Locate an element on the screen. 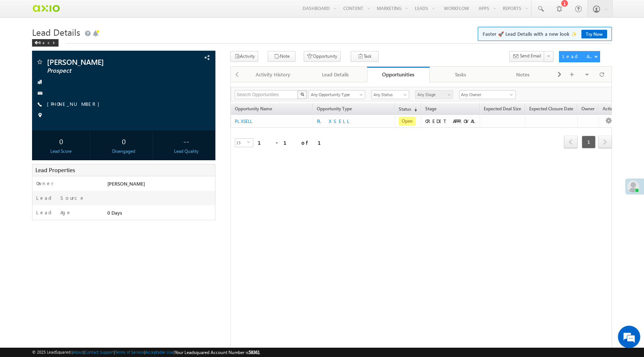 This screenshot has height=357, width=644. img: Search is located at coordinates (302, 95).